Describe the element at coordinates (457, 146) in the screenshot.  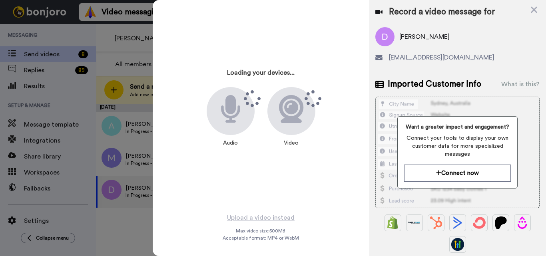
I see `span: Connect your tools to display your own customer data for more specialized messages` at that location.